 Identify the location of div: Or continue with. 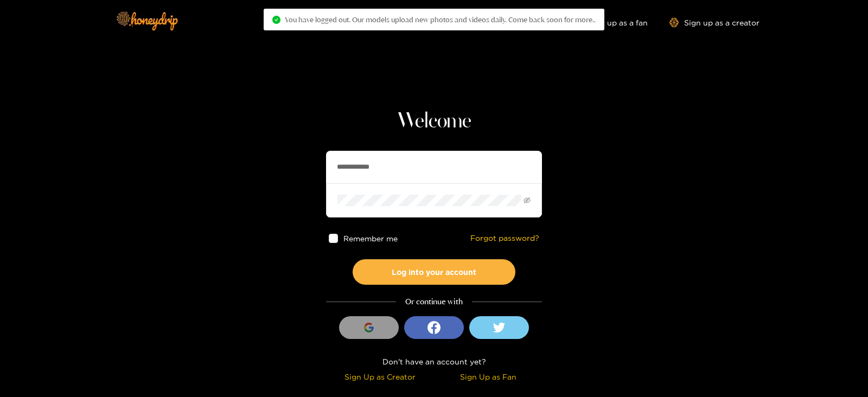
(434, 301).